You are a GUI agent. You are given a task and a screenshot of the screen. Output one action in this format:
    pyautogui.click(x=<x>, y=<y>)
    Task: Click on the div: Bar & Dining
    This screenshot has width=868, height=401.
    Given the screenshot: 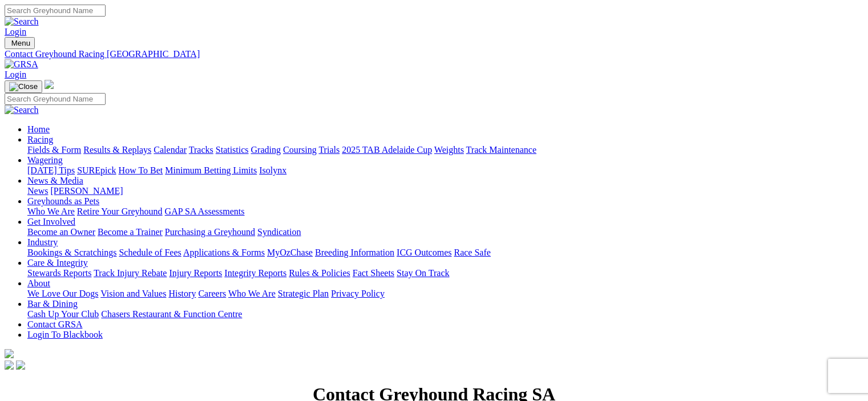 What is the action you would take?
    pyautogui.click(x=445, y=315)
    